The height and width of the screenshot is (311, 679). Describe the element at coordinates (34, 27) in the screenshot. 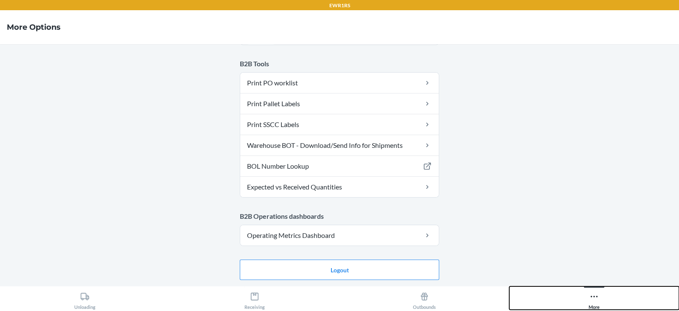

I see `h4: More Options` at that location.